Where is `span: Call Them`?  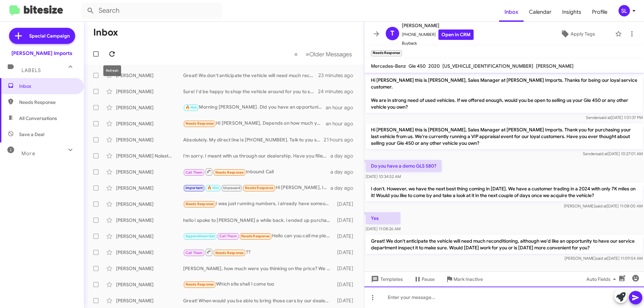
span: Call Them is located at coordinates (228, 236).